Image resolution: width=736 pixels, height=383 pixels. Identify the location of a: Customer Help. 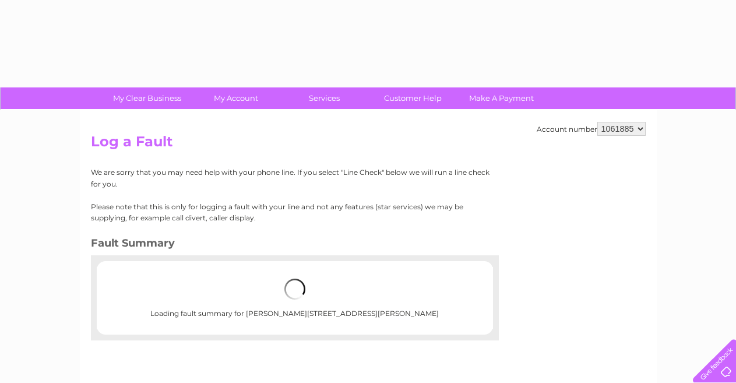
(413, 98).